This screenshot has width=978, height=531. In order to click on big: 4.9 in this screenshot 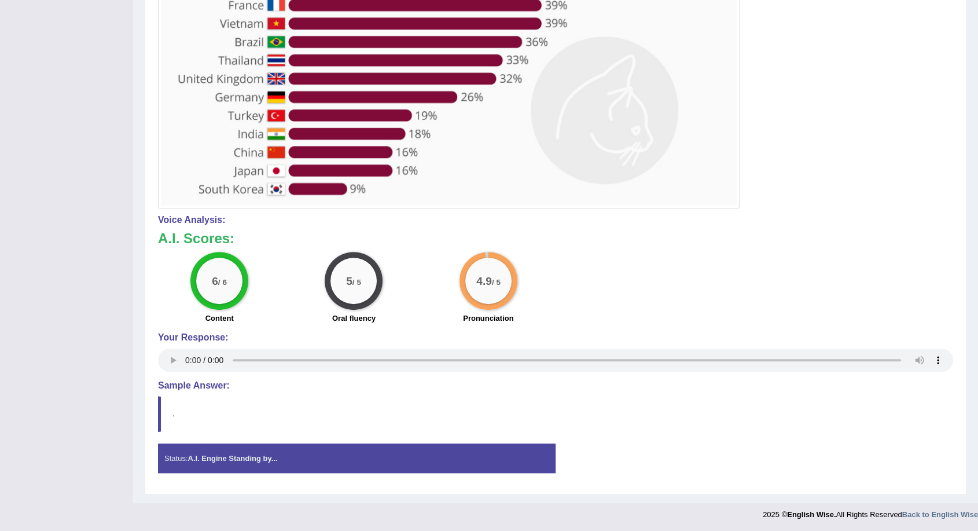, I will do `click(484, 281)`.